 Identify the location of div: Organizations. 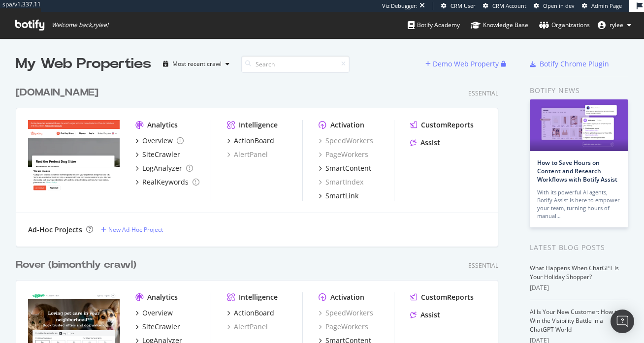
(564, 25).